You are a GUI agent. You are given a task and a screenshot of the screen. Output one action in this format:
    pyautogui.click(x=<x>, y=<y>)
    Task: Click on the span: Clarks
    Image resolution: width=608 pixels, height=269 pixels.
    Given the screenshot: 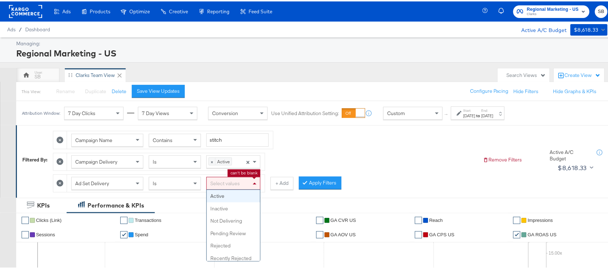 What is the action you would take?
    pyautogui.click(x=553, y=13)
    